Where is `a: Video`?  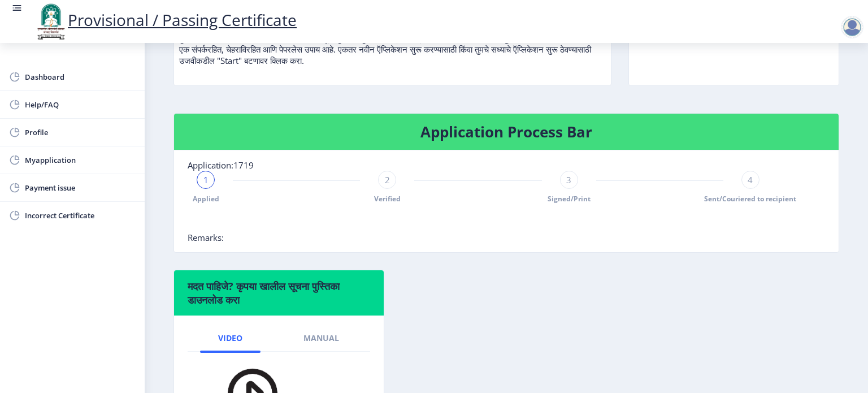 a: Video is located at coordinates (230, 338).